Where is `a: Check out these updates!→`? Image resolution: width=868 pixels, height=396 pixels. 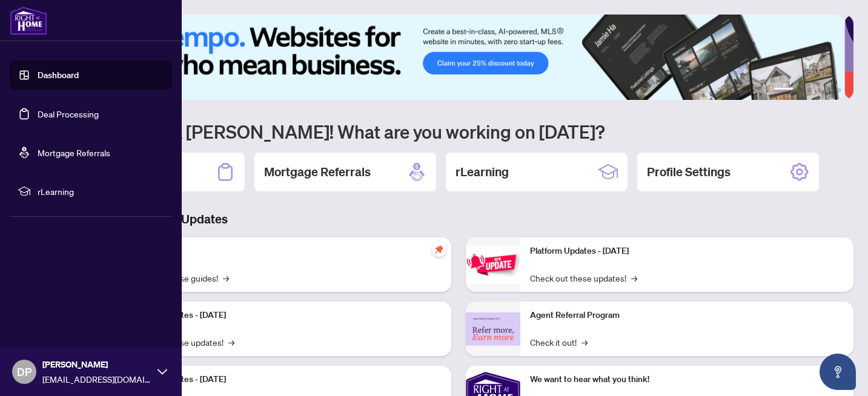
a: Check out these updates!→ is located at coordinates (583, 278).